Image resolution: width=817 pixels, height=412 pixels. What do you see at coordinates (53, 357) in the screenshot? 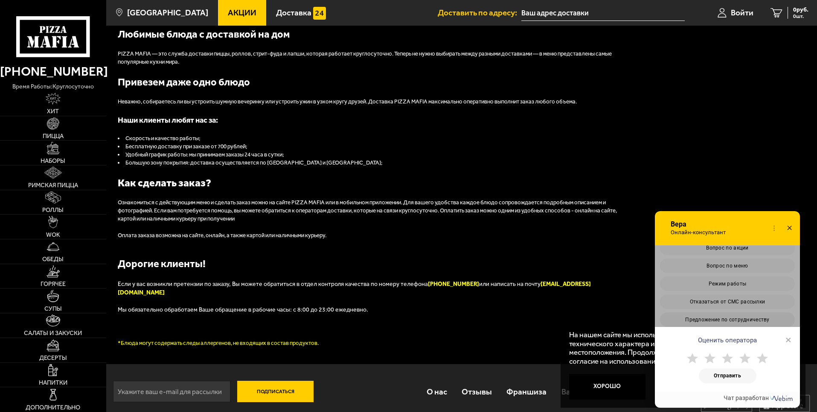
I see `span: Десерты` at bounding box center [53, 357].